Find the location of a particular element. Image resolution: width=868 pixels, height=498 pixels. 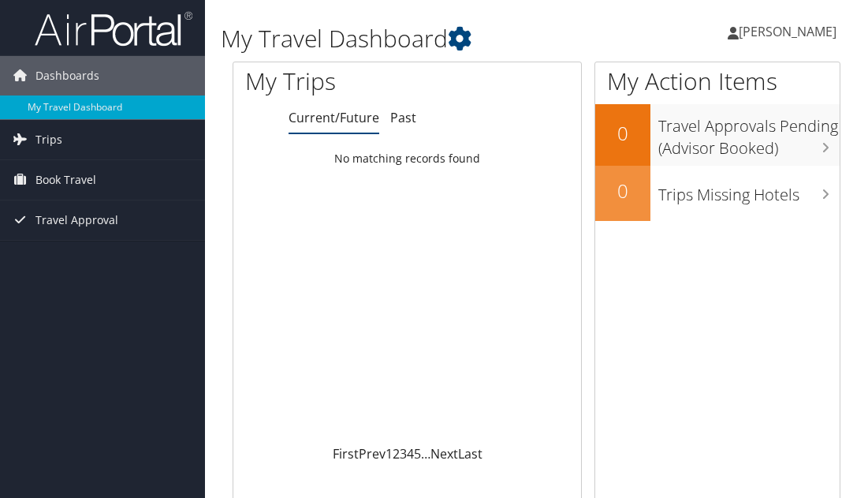

a: Next is located at coordinates (444, 454).